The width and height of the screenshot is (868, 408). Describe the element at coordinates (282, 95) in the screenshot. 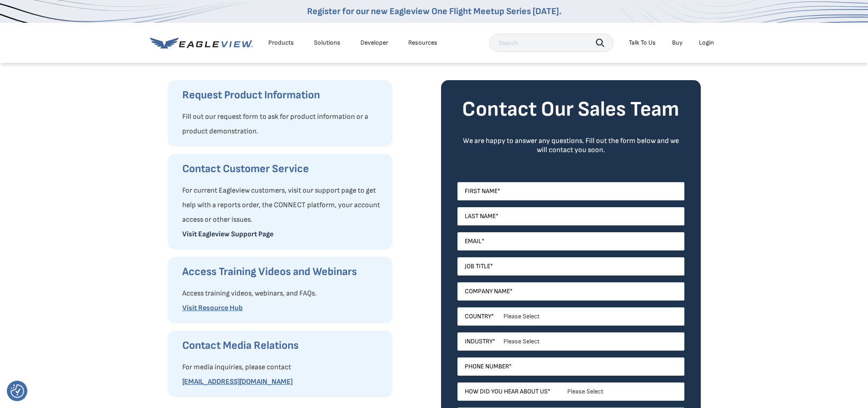

I see `h3: Request Product Information` at that location.